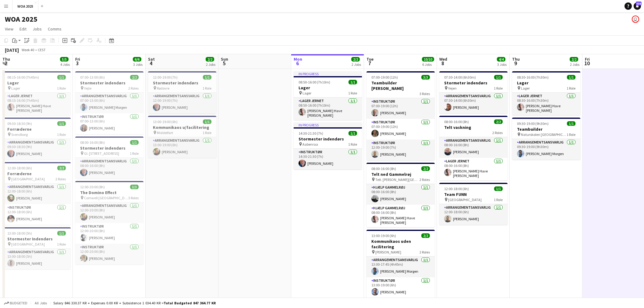 This screenshot has width=644, height=308. I want to click on div: 12:00-19:00 (7h)1/1Stormester indendørs Rødovre1 RoleArrangementsansvarlig1/112:00-19:00 (7h)[PER..., so click(182, 92).